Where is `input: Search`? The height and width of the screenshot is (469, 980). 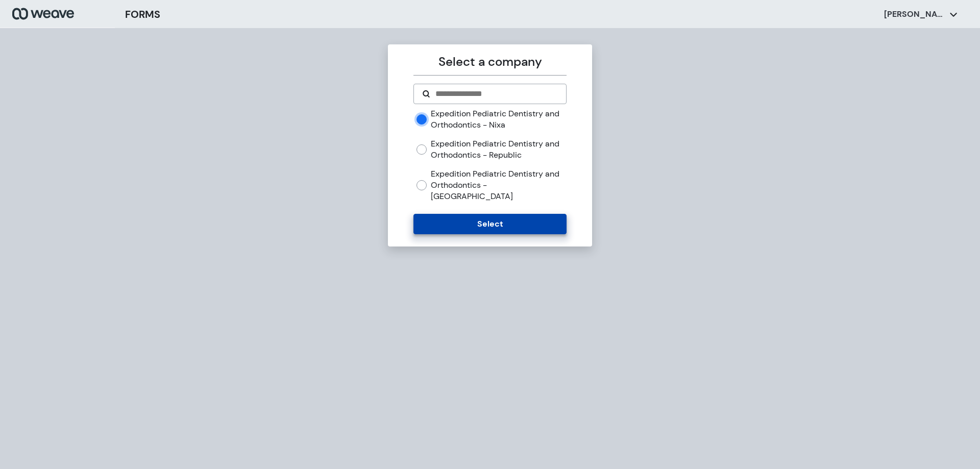
input: Search is located at coordinates (496, 94).